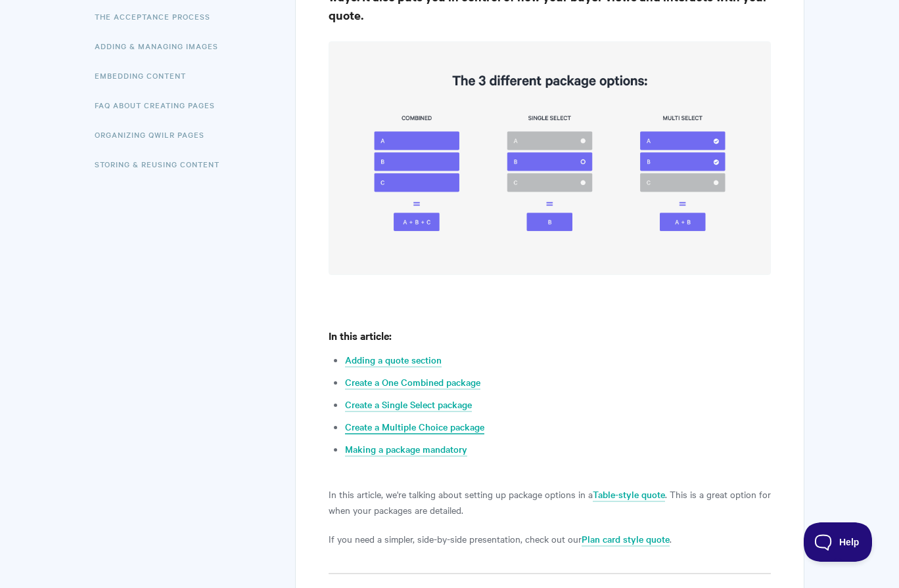 This screenshot has height=588, width=899. I want to click on a: Adding & Managing Images, so click(161, 46).